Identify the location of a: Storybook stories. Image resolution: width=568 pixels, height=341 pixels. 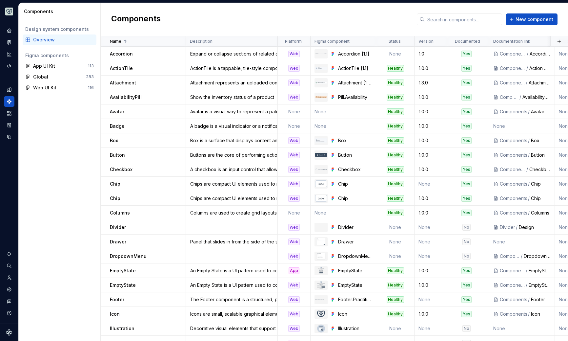
(9, 125).